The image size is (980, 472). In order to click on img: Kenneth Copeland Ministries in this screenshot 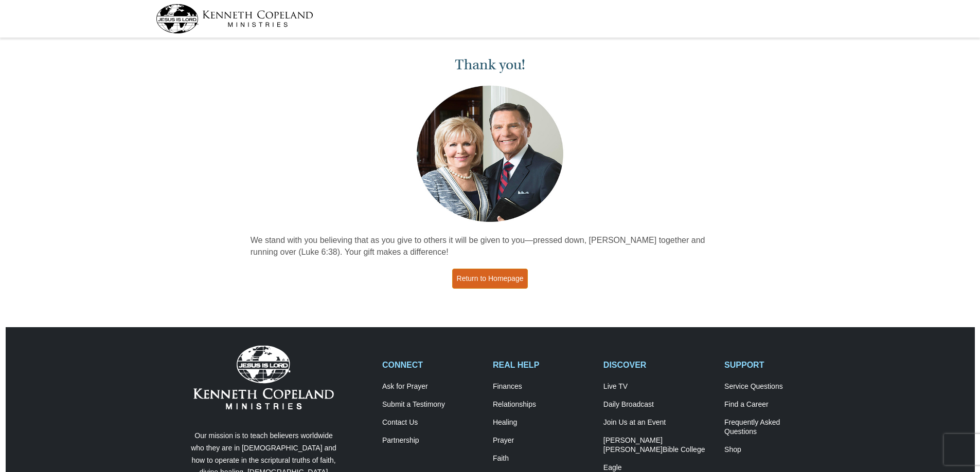, I will do `click(263, 378)`.